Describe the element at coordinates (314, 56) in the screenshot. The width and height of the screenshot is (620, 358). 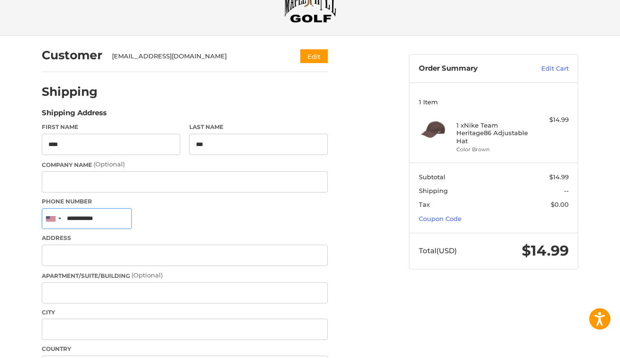
I see `button: Edit` at that location.